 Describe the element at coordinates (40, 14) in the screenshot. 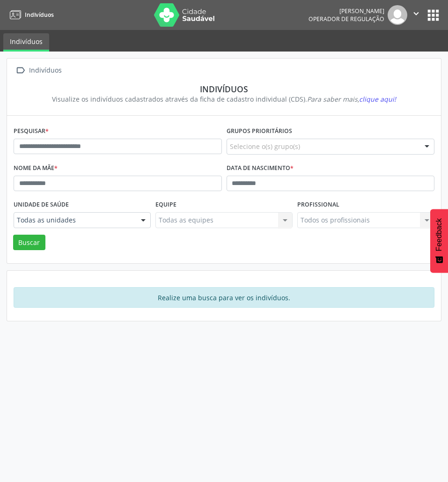

I see `span: Indivíduos` at that location.